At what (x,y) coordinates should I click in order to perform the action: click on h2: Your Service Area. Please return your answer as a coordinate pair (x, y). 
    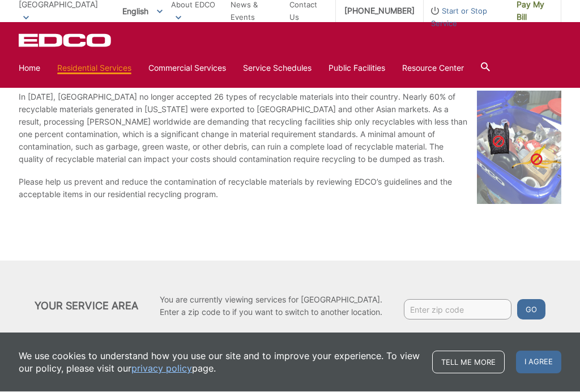
    Looking at the image, I should click on (87, 307).